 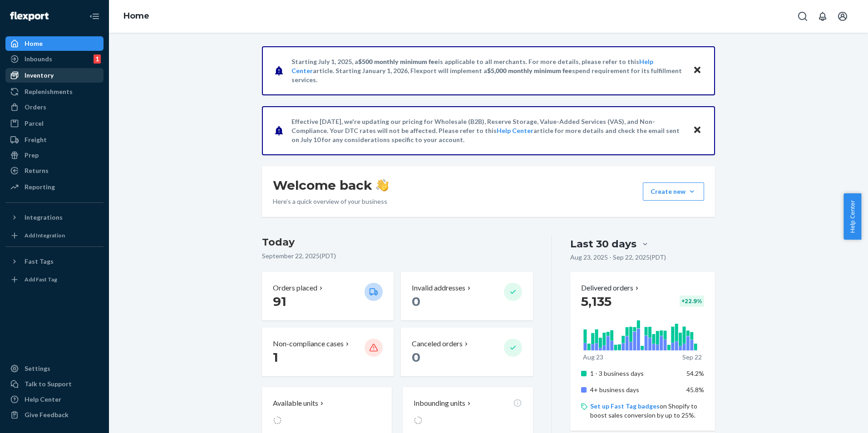 What do you see at coordinates (44, 217) in the screenshot?
I see `div: Integrations` at bounding box center [44, 217].